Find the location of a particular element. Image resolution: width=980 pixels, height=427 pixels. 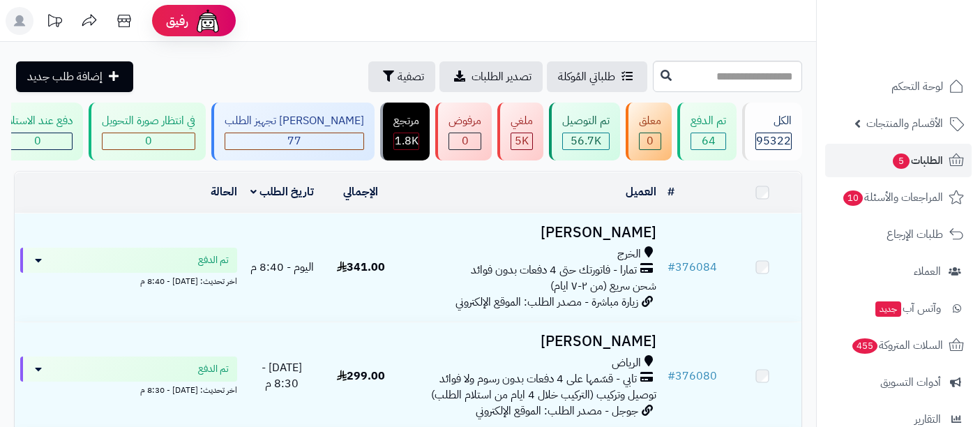

span: الطلبات is located at coordinates (917, 160).